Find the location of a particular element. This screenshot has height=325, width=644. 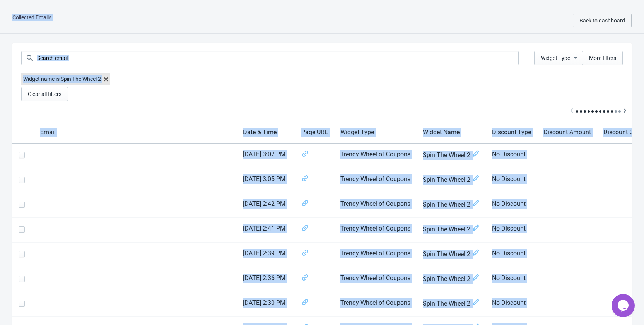

label: Widget name is Spin The Wheel 2 is located at coordinates (66, 79).